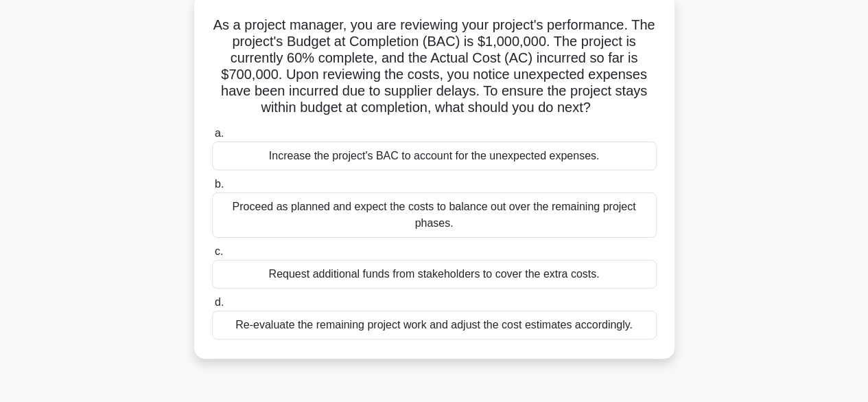  I want to click on span: c., so click(219, 251).